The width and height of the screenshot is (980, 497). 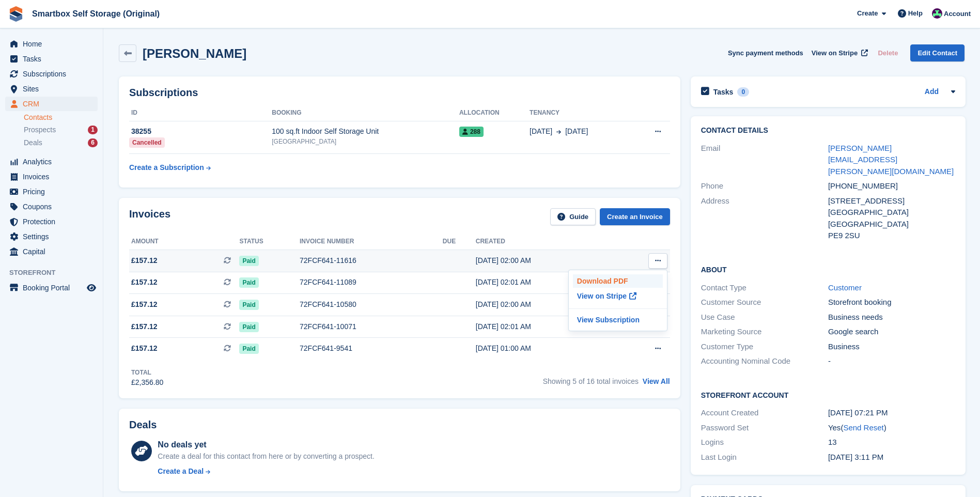 I want to click on div: Account Created, so click(x=764, y=413).